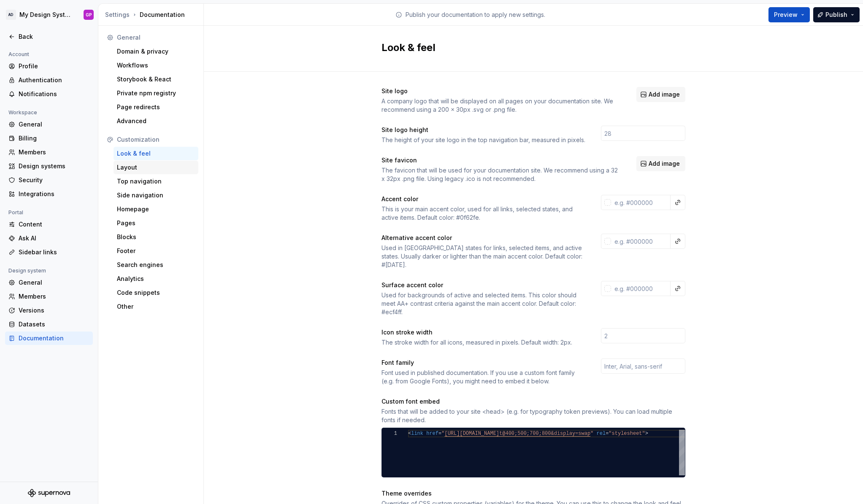 The height and width of the screenshot is (504, 863). Describe the element at coordinates (156, 279) in the screenshot. I see `div: Analytics` at that location.